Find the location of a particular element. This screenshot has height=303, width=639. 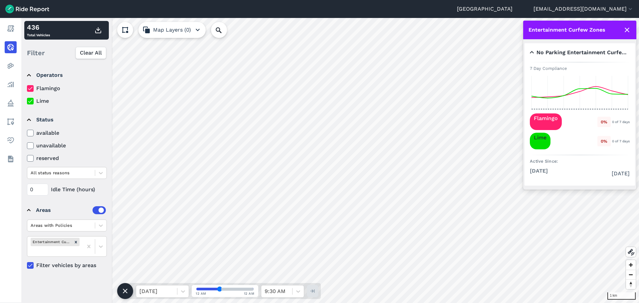

a: Health is located at coordinates (11, 141).